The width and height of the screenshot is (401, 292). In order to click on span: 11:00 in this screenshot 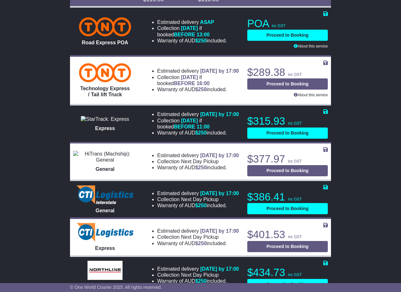, I will do `click(203, 126)`.